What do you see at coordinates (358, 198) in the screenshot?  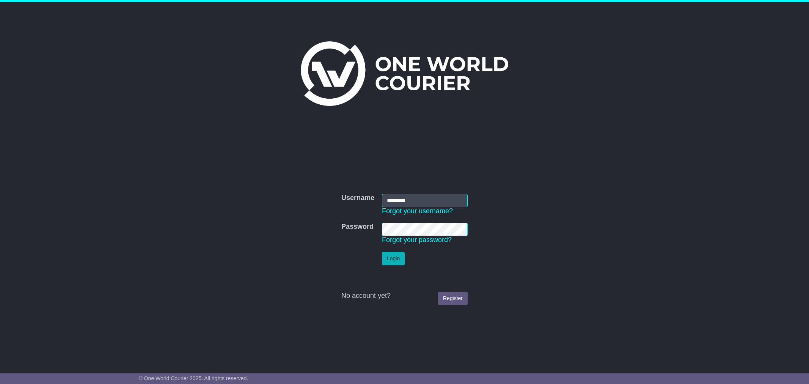 I see `label: Username` at bounding box center [358, 198].